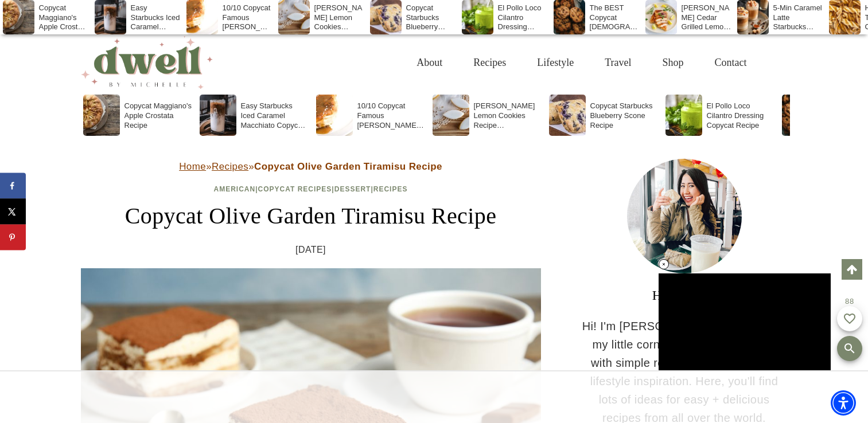 This screenshot has height=423, width=868. What do you see at coordinates (348, 166) in the screenshot?
I see `strong: Copycat Olive Garden Tiramisu Recipe` at bounding box center [348, 166].